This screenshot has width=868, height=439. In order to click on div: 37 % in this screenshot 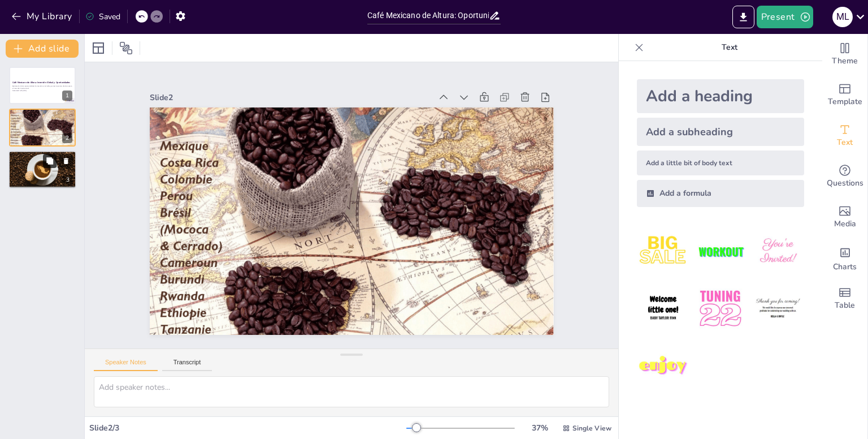, I will do `click(540, 428)`.